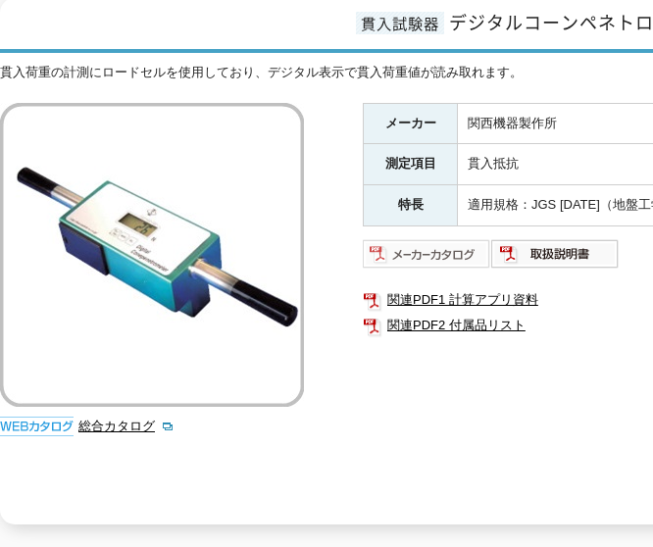 The image size is (653, 547). Describe the element at coordinates (555, 258) in the screenshot. I see `a: 取扱説明書` at that location.